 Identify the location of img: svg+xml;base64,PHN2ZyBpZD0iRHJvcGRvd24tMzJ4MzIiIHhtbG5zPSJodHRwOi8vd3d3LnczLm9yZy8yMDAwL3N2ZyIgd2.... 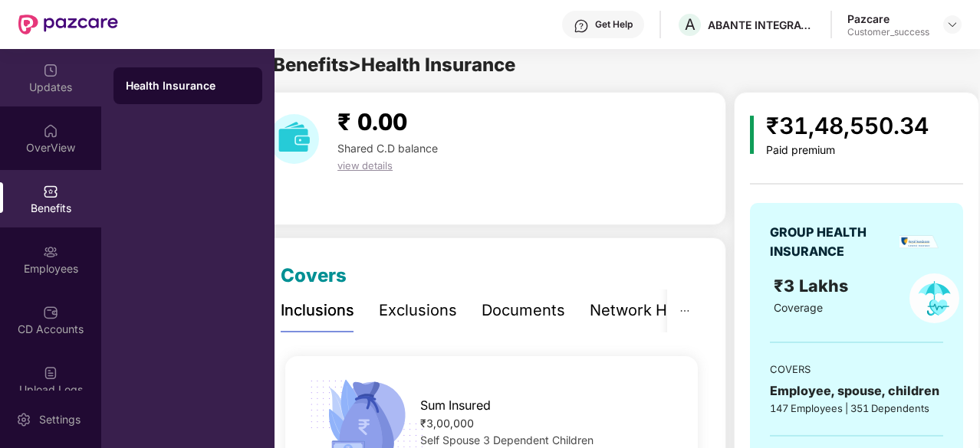
(952, 24).